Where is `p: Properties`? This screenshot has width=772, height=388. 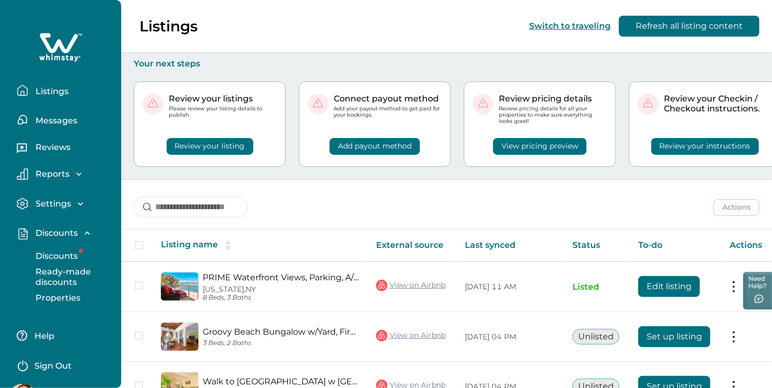 p: Properties is located at coordinates (56, 298).